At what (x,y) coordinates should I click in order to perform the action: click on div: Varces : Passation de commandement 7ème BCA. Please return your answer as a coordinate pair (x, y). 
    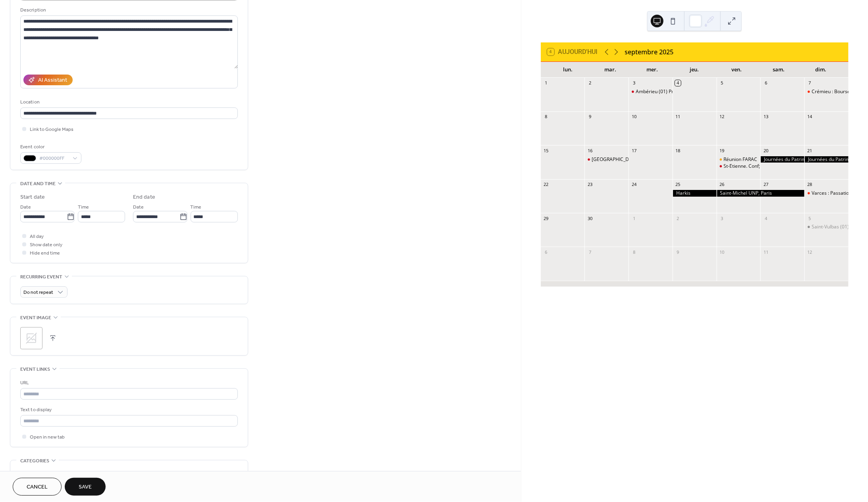
    Looking at the image, I should click on (826, 193).